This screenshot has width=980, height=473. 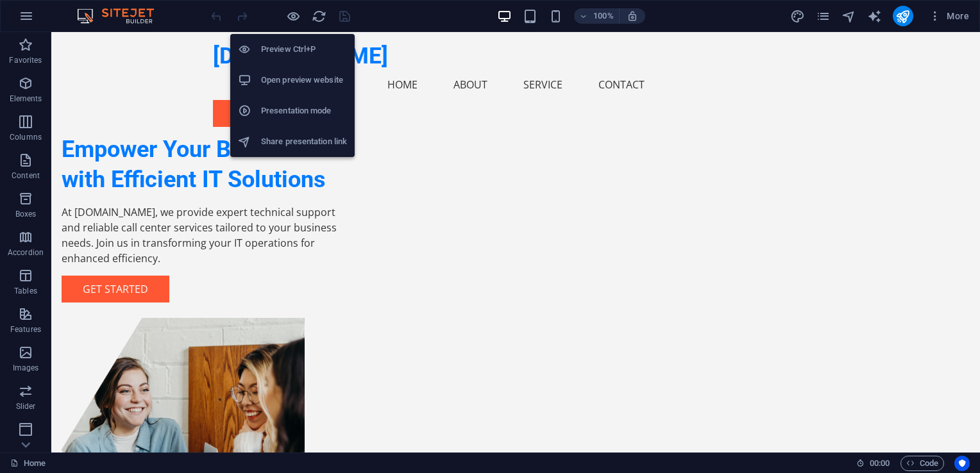 What do you see at coordinates (26, 406) in the screenshot?
I see `p: Slider` at bounding box center [26, 406].